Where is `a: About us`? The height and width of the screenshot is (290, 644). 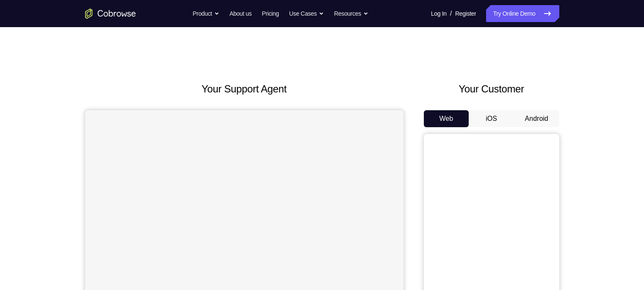
a: About us is located at coordinates (240, 13).